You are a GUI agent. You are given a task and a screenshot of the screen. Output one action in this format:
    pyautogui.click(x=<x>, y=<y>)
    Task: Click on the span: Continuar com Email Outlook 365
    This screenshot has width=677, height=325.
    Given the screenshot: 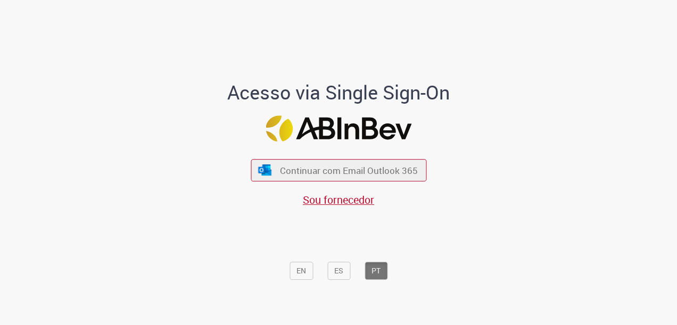 What is the action you would take?
    pyautogui.click(x=349, y=170)
    